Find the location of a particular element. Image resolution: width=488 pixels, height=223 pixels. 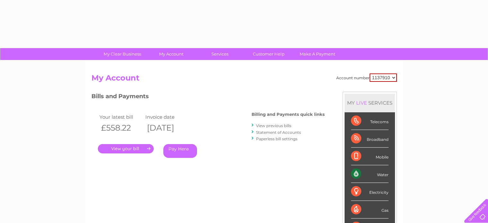

div: MY SERVICES is located at coordinates (370, 103).